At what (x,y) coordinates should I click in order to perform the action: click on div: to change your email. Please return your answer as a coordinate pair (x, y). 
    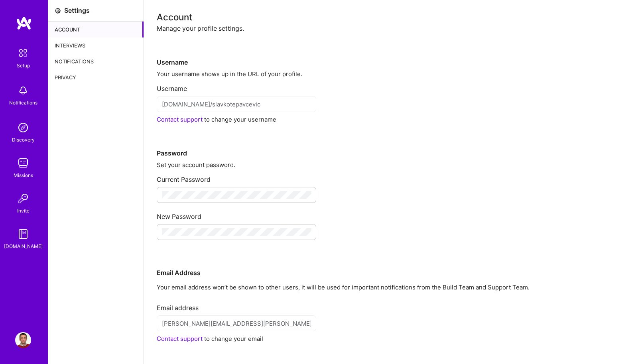
    Looking at the image, I should click on (391, 338).